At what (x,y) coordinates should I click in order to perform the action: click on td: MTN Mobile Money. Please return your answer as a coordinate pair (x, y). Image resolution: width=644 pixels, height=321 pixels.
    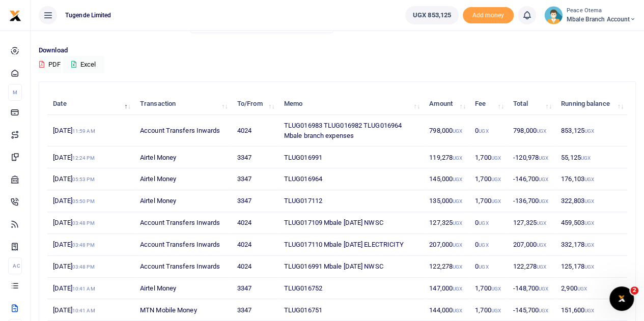
    Looking at the image, I should click on (183, 310).